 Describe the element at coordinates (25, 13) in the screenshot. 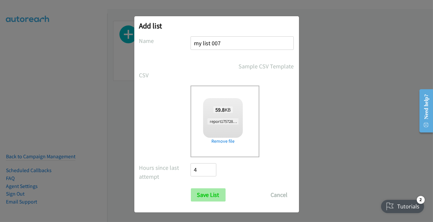

I see `button: Checklist, Tutorials, 2 incomplete tasks` at that location.